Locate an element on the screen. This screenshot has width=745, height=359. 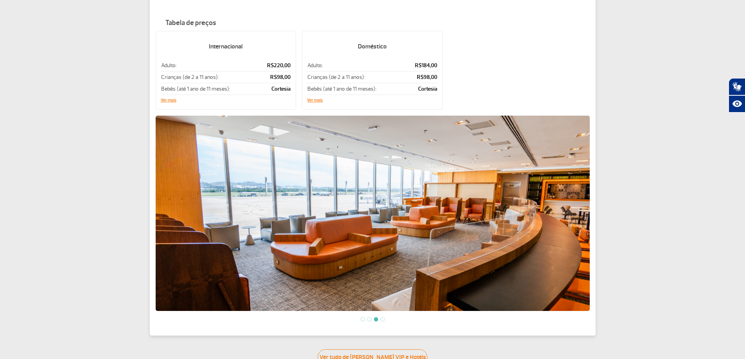
h4: Tabela de preços is located at coordinates (372, 23).